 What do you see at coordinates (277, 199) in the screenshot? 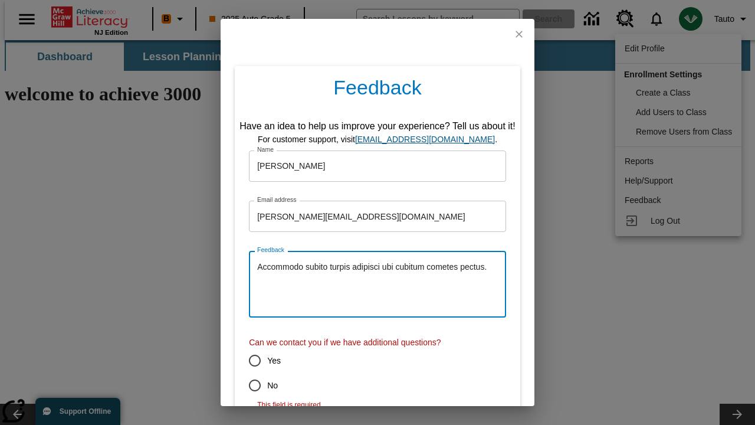
I see `label: Email address` at bounding box center [277, 199].